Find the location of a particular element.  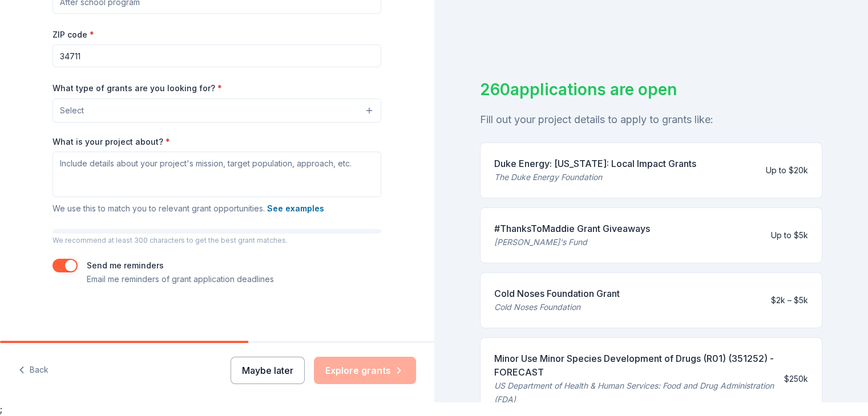

label: ZIP code is located at coordinates (73, 35).